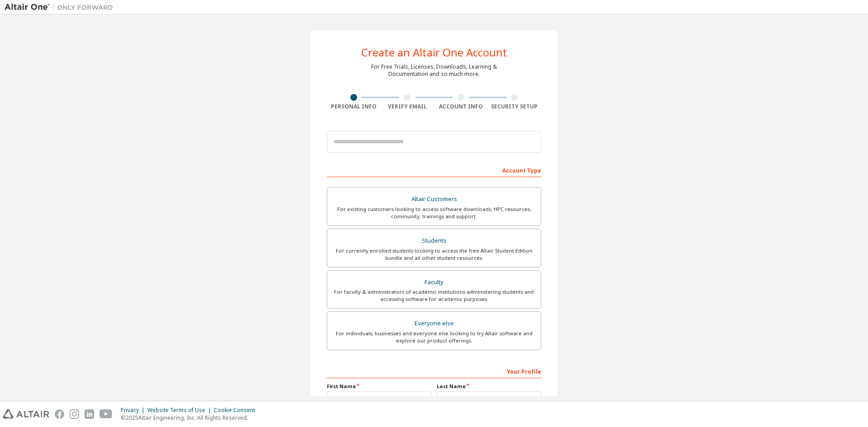 The height and width of the screenshot is (427, 868). Describe the element at coordinates (408, 107) in the screenshot. I see `div: Verify Email` at that location.